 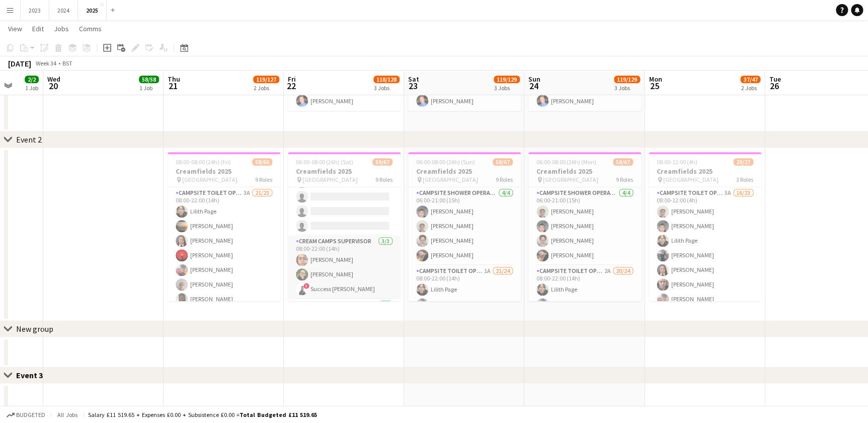 I want to click on div: New group, so click(x=34, y=329).